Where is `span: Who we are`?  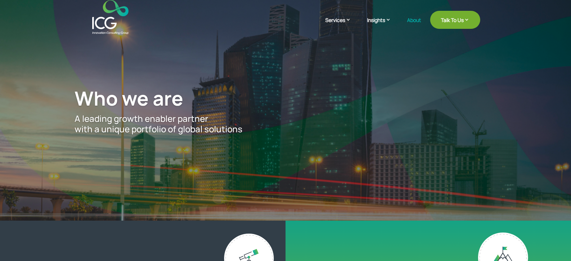 span: Who we are is located at coordinates (129, 98).